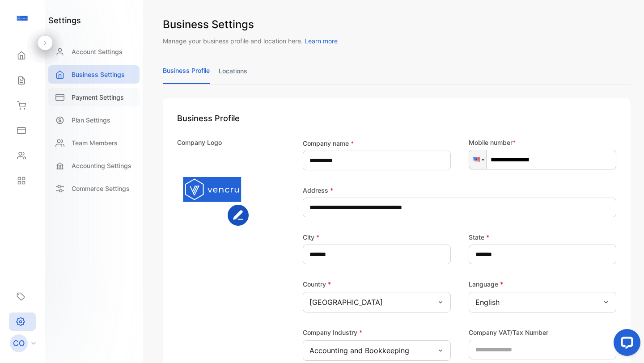 The image size is (644, 363). Describe the element at coordinates (397, 24) in the screenshot. I see `h1: Business Settings` at that location.